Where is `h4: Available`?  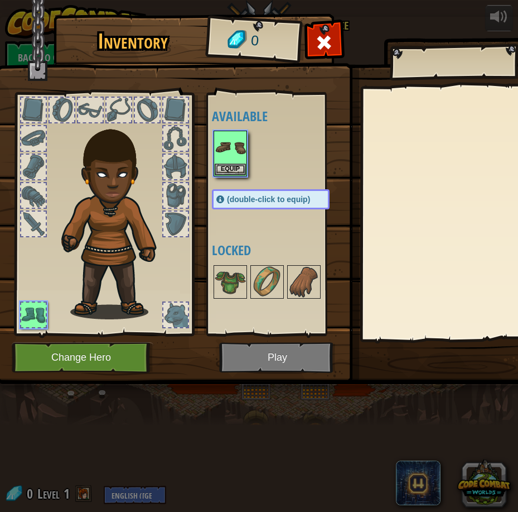
h4: Available is located at coordinates (282, 116).